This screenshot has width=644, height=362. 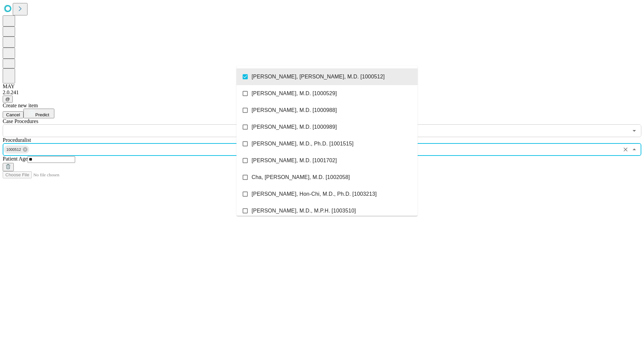 I want to click on span: Predict, so click(x=42, y=115).